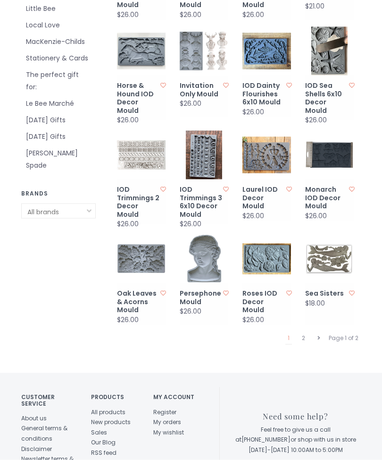 The image size is (382, 460). What do you see at coordinates (44, 433) in the screenshot?
I see `a: General terms & conditions` at bounding box center [44, 433].